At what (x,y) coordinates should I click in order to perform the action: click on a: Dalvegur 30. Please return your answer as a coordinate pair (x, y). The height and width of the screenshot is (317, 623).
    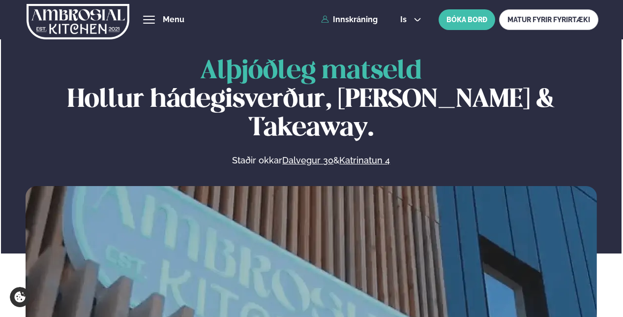
    Looking at the image, I should click on (308, 160).